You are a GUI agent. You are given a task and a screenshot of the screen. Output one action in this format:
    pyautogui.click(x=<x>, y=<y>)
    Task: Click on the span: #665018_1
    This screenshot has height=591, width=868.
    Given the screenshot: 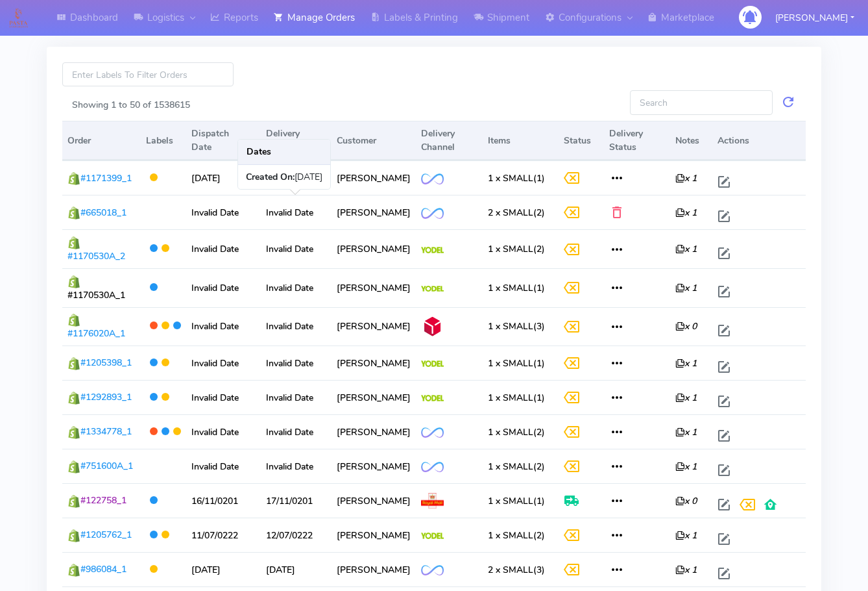 What is the action you would take?
    pyautogui.click(x=103, y=213)
    